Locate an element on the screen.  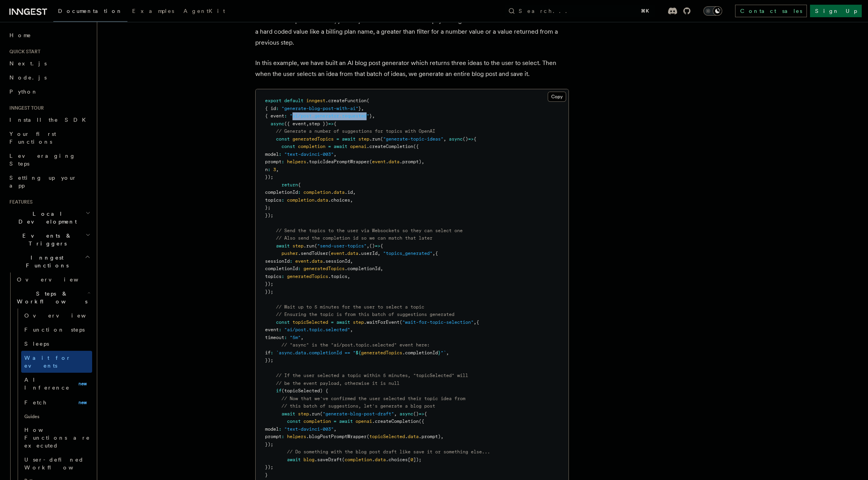
span: Quick start is located at coordinates (23, 51).